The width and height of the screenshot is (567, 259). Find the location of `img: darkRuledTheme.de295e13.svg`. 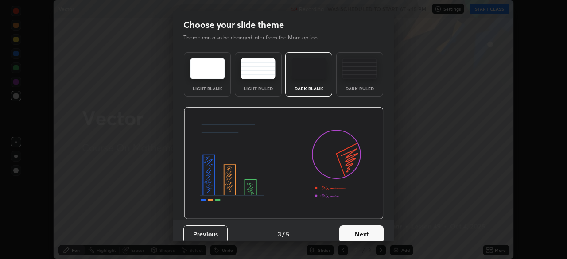

img: darkRuledTheme.de295e13.svg is located at coordinates (359, 69).